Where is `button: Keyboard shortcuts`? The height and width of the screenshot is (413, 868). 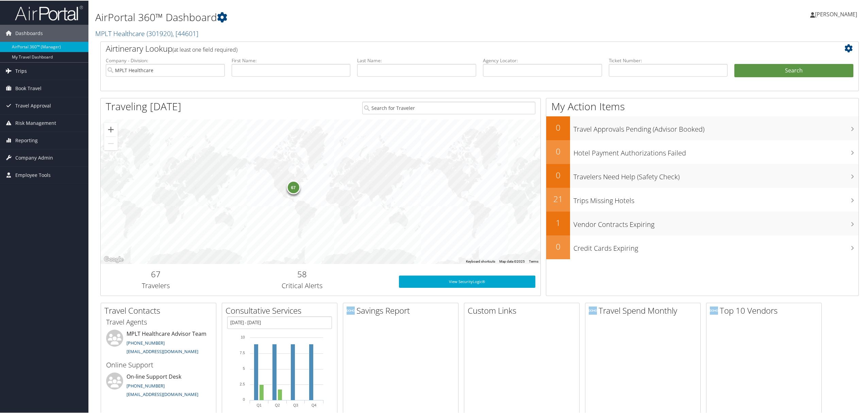 button: Keyboard shortcuts is located at coordinates (481, 261).